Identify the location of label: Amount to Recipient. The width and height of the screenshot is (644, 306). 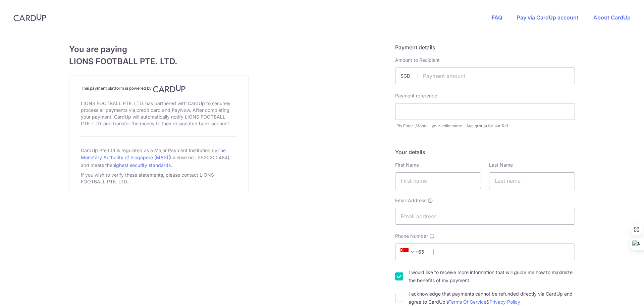
(417, 60).